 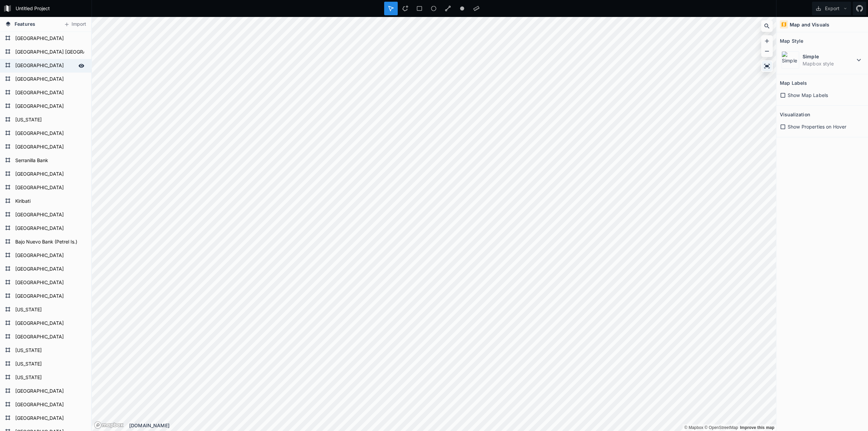 What do you see at coordinates (817, 127) in the screenshot?
I see `span: Show Properties on Hover` at bounding box center [817, 127].